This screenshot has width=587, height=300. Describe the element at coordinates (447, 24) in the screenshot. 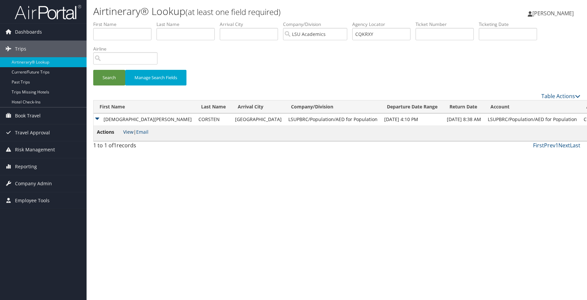

I see `label: Ticket Number` at that location.